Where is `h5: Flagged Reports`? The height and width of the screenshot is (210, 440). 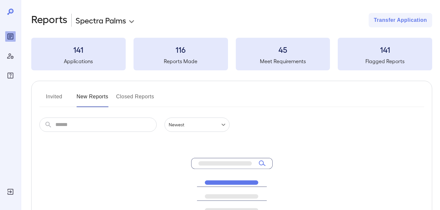
h5: Flagged Reports is located at coordinates (385, 61).